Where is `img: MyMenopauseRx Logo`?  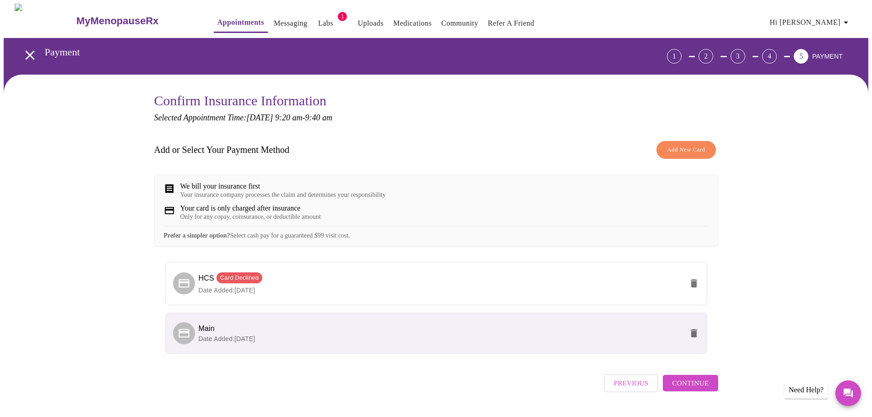
img: MyMenopauseRx Logo is located at coordinates (45, 21).